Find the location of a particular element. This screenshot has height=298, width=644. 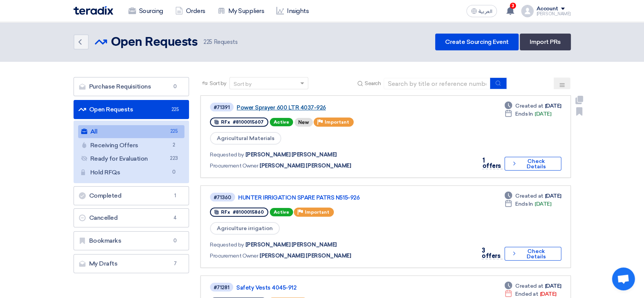

a: Orders is located at coordinates (190, 11).